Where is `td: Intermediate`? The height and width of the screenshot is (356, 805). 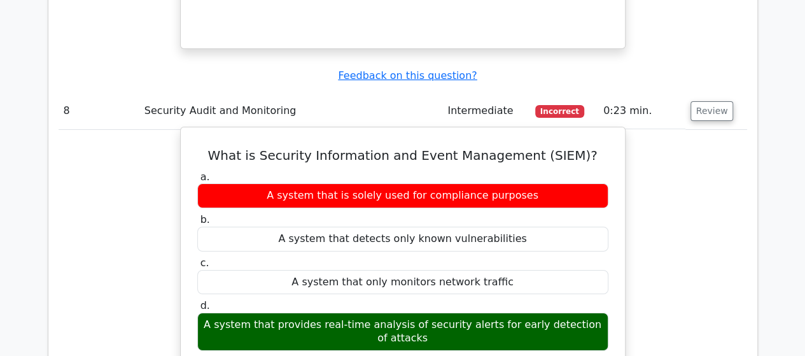 td: Intermediate is located at coordinates (486, 111).